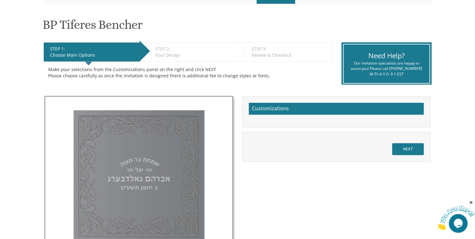  I want to click on div: Need Help?, so click(386, 55).